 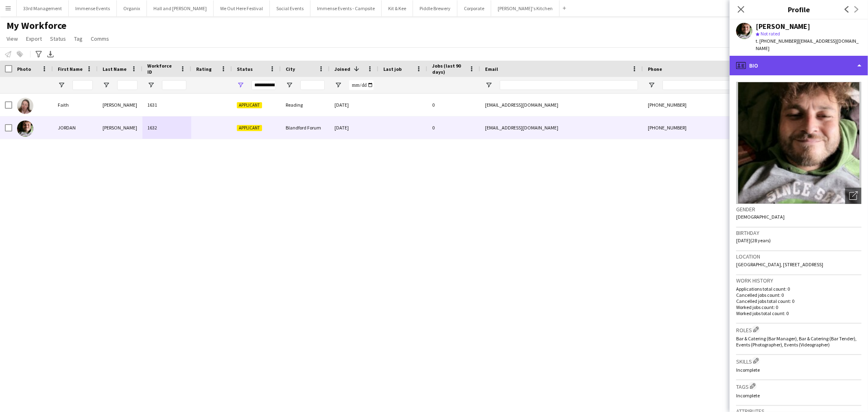 I want to click on span: Last Name, so click(x=114, y=69).